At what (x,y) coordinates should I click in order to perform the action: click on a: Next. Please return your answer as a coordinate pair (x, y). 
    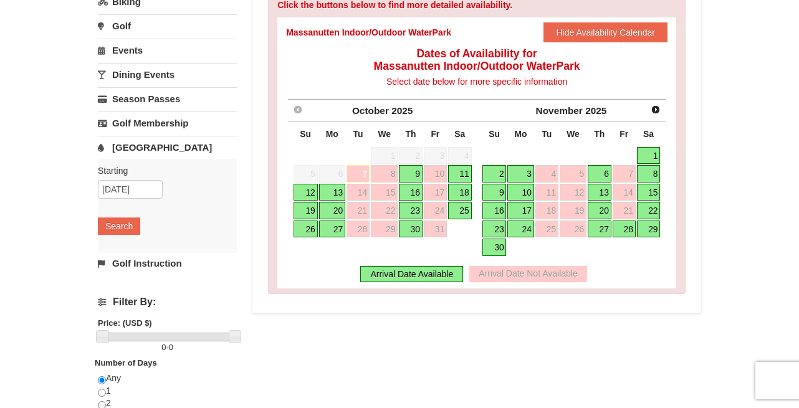
    Looking at the image, I should click on (655, 110).